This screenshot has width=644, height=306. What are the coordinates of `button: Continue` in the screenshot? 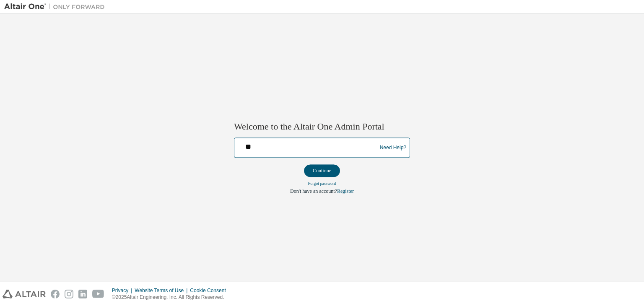 It's located at (322, 171).